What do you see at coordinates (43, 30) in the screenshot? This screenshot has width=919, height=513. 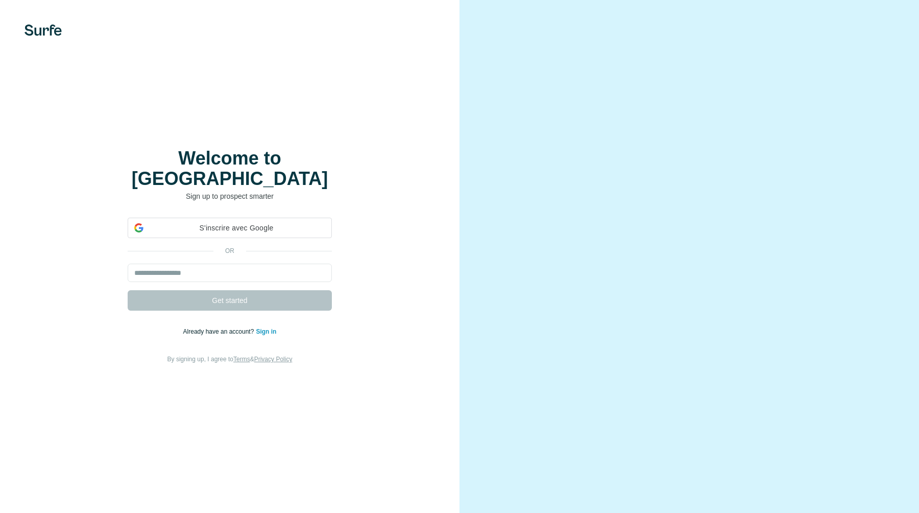 I see `img: Surfe's logo` at bounding box center [43, 30].